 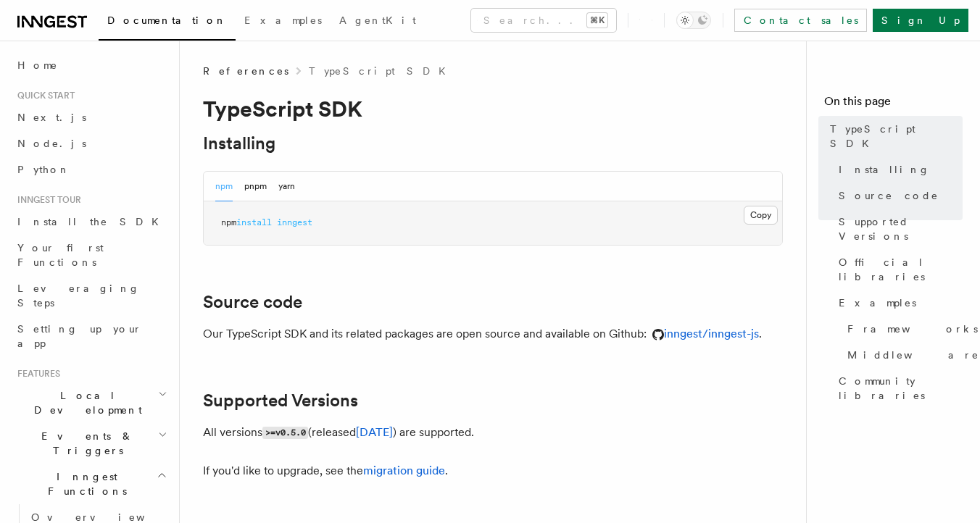 What do you see at coordinates (91, 170) in the screenshot?
I see `a: Python` at bounding box center [91, 170].